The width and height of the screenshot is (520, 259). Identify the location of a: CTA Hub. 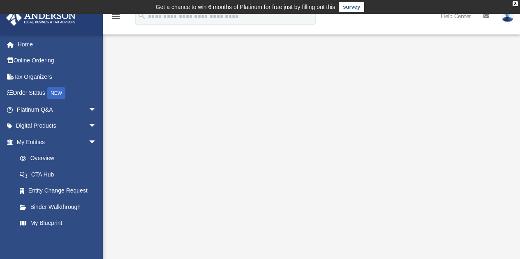
(60, 175).